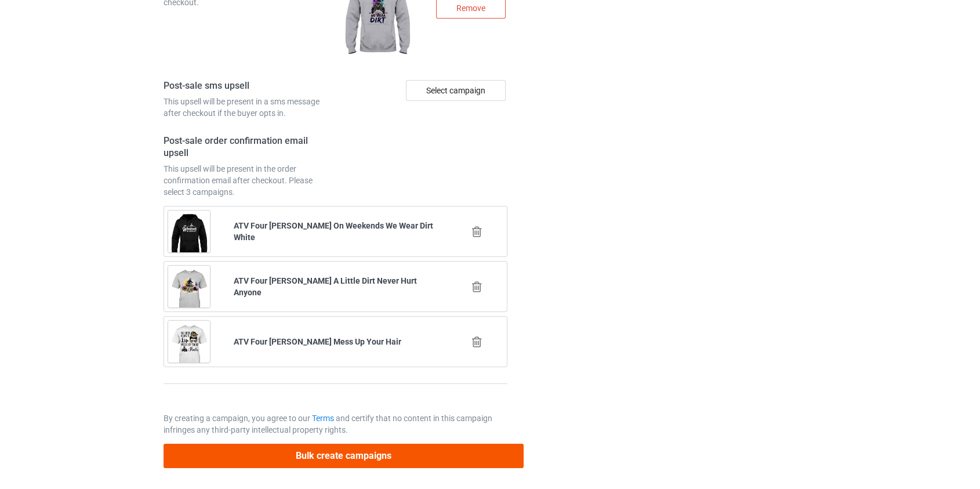 The width and height of the screenshot is (980, 489). I want to click on div: This upsell will be present in a sms message after checkout if the buyer opts in., so click(247, 107).